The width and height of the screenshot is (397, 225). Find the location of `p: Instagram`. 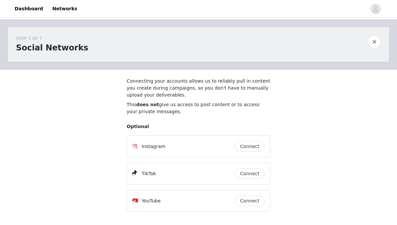

p: Instagram is located at coordinates (153, 146).